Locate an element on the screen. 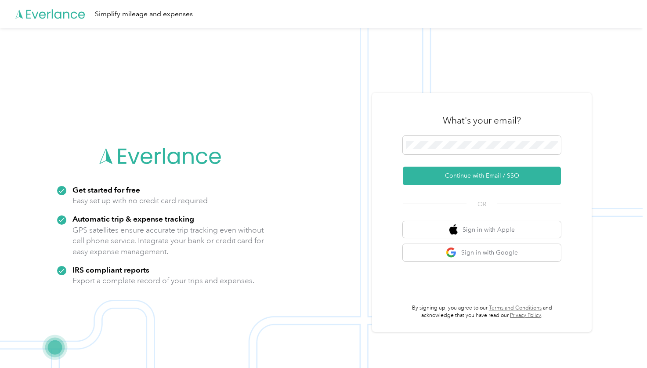 This screenshot has height=368, width=647. h3: What's your email? is located at coordinates (482, 120).